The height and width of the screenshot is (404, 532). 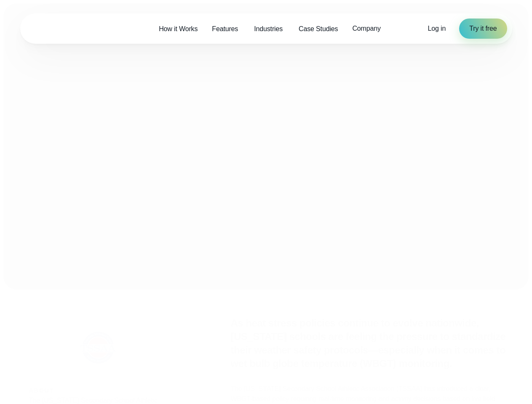 What do you see at coordinates (268, 29) in the screenshot?
I see `span: Industries` at bounding box center [268, 29].